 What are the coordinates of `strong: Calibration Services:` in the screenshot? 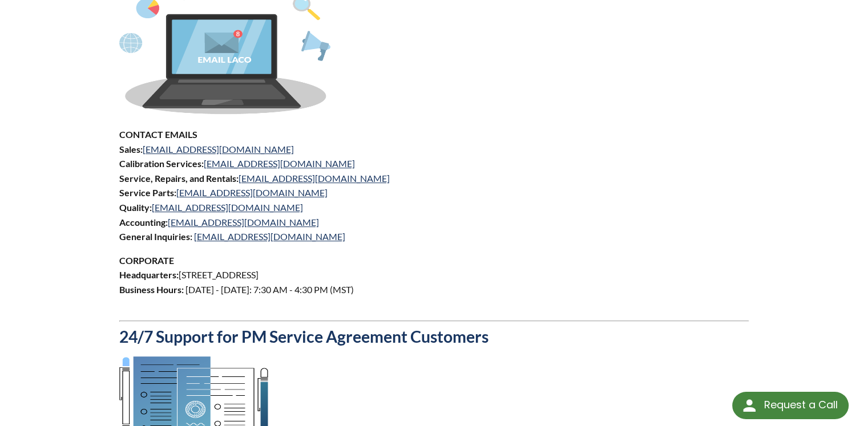 It's located at (161, 163).